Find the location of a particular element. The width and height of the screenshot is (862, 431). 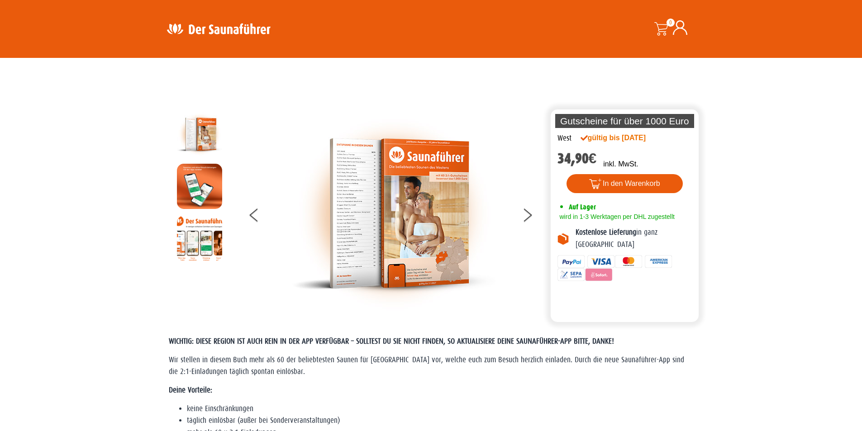

img: MOCKUP-iPhone_regional is located at coordinates (200, 186).